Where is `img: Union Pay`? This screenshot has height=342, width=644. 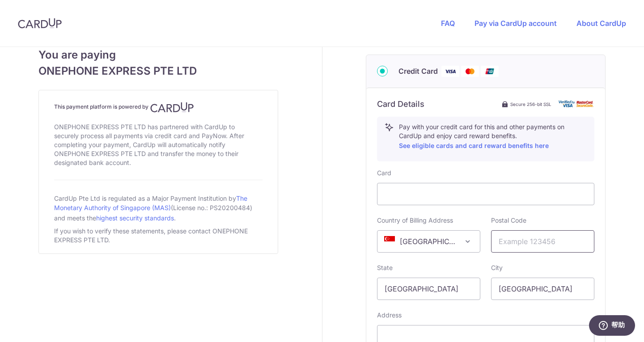 img: Union Pay is located at coordinates (490, 71).